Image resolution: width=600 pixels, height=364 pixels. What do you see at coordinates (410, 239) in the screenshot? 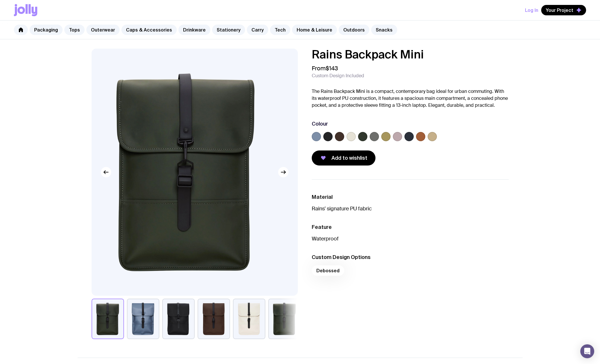
I see `p: Waterproof` at bounding box center [410, 239].